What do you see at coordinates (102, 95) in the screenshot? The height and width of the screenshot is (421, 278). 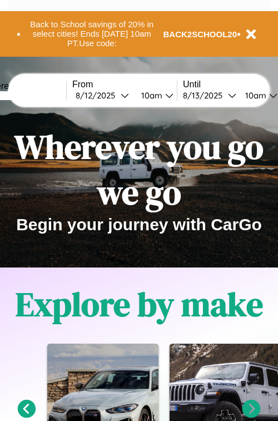 I see `button: 8/12/2025` at bounding box center [102, 95].